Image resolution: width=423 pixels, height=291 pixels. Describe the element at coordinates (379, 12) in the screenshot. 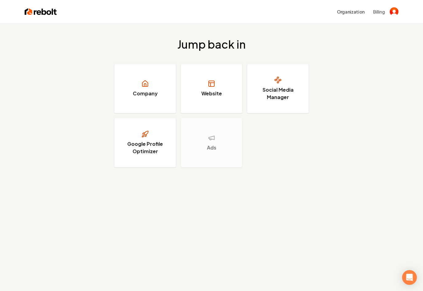

I see `button: Billing` at that location.